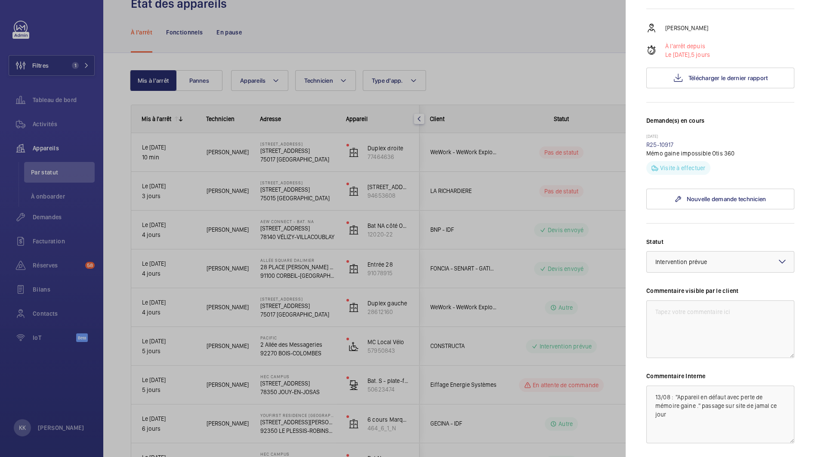 The image size is (815, 457). What do you see at coordinates (728, 78) in the screenshot?
I see `span: Télécharger le dernier rapport` at bounding box center [728, 78].